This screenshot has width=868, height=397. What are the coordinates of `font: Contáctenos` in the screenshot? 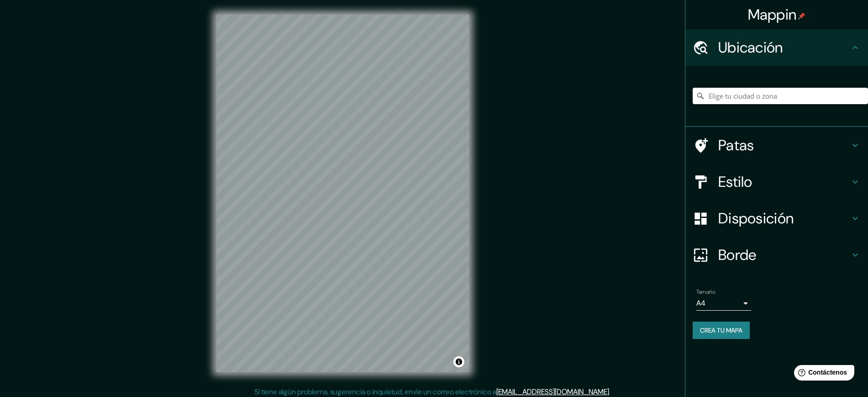 It's located at (41, 11).